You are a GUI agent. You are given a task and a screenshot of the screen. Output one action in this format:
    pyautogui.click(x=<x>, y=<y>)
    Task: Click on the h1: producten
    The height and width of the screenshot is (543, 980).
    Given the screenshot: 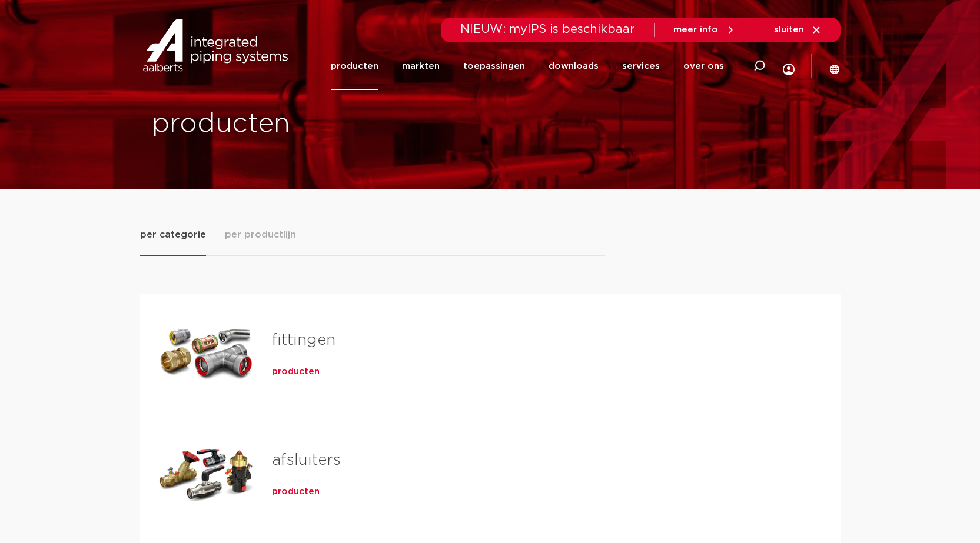 What is the action you would take?
    pyautogui.click(x=318, y=124)
    